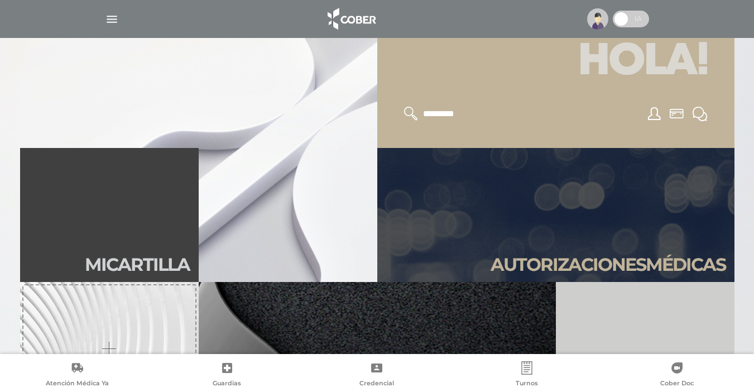  I want to click on h1: Hola!, so click(556, 62).